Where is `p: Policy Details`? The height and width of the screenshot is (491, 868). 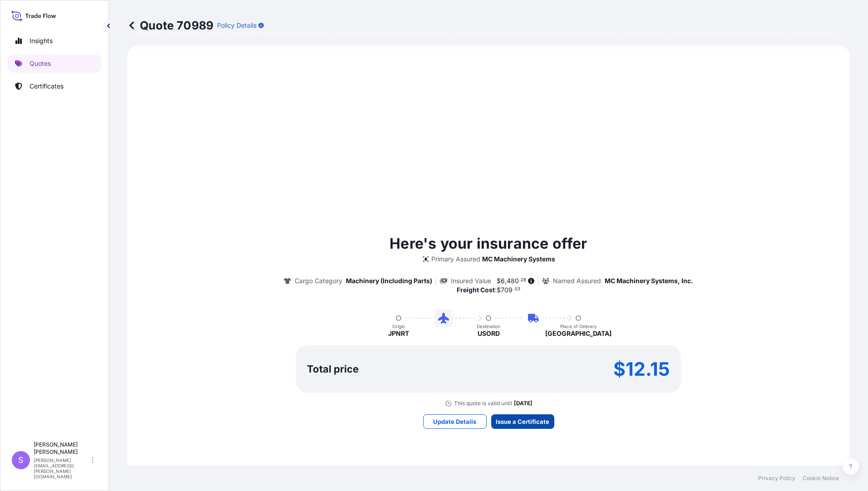 p: Policy Details is located at coordinates (236, 25).